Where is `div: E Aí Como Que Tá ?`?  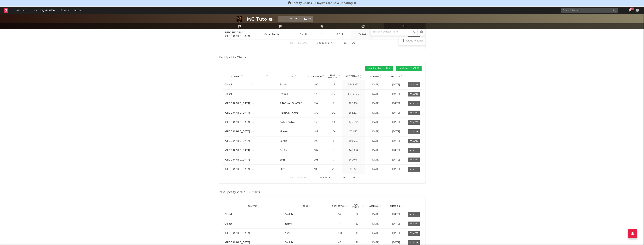
div: E Aí Como Que Tá ? is located at coordinates (291, 103).